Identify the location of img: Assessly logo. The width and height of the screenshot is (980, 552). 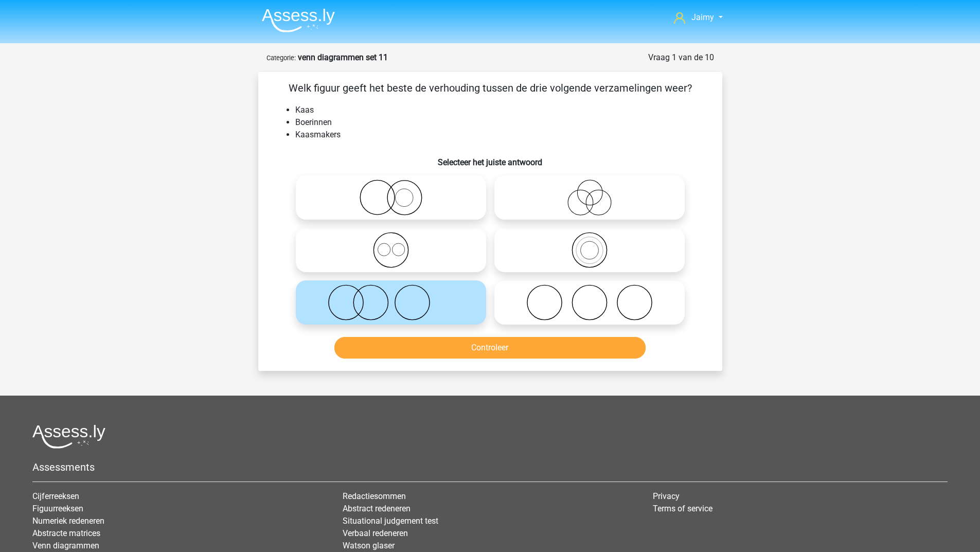
(69, 437).